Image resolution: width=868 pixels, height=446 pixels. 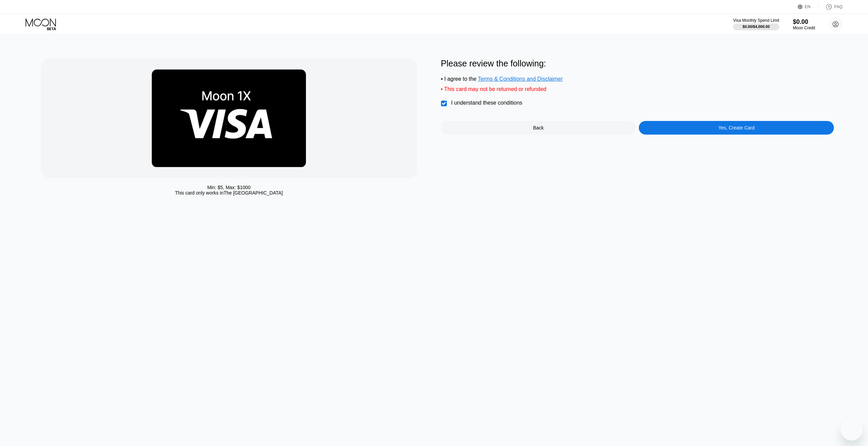 What do you see at coordinates (803, 22) in the screenshot?
I see `div: $0.00` at bounding box center [803, 22].